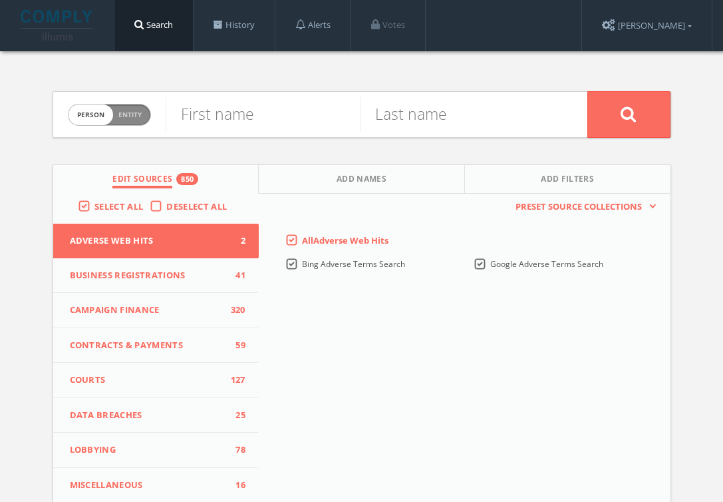  What do you see at coordinates (156, 450) in the screenshot?
I see `button: Lobbying78` at bounding box center [156, 450].